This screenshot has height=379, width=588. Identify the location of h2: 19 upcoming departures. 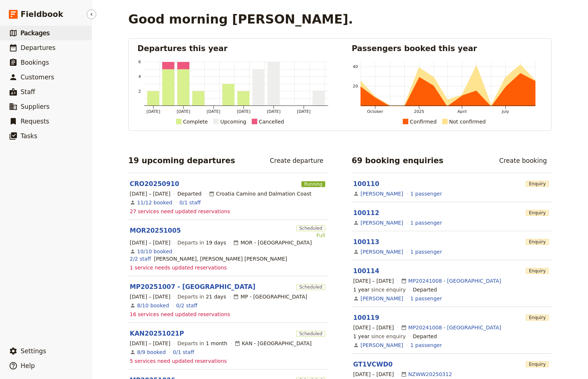
(181, 160).